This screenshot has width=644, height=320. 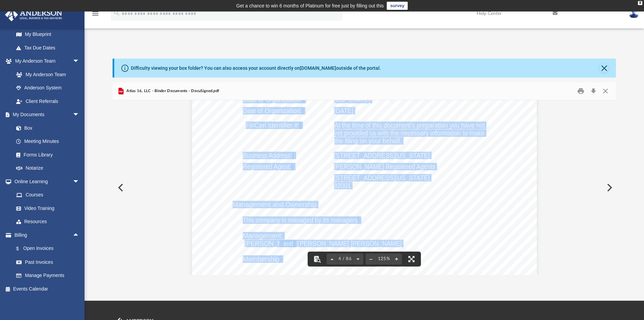 I want to click on a: menu, so click(x=96, y=15).